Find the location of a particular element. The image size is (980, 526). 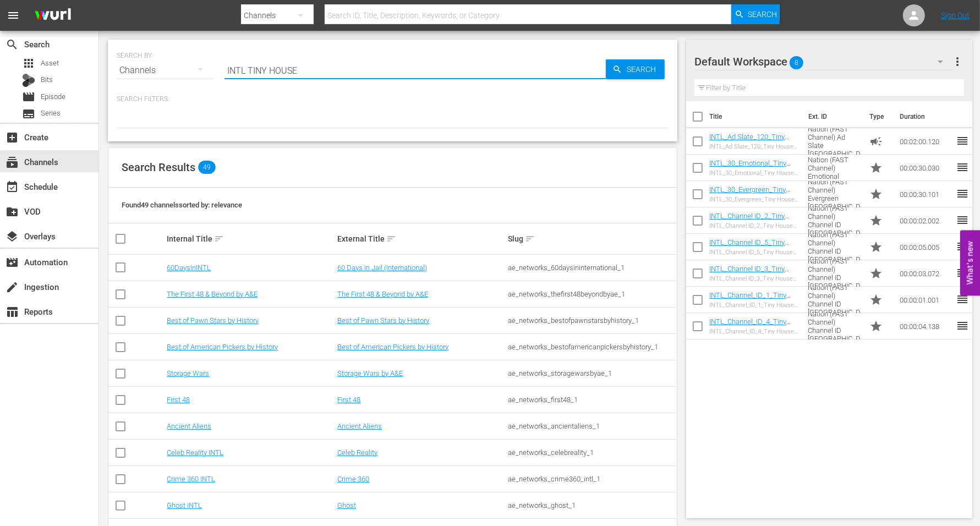

span: Reports is located at coordinates (12, 312).